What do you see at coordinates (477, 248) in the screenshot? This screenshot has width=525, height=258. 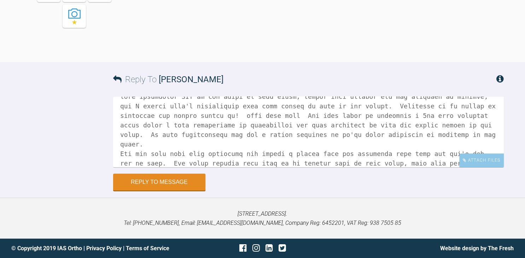 I see `a: Website design by The Fresh` at bounding box center [477, 248].